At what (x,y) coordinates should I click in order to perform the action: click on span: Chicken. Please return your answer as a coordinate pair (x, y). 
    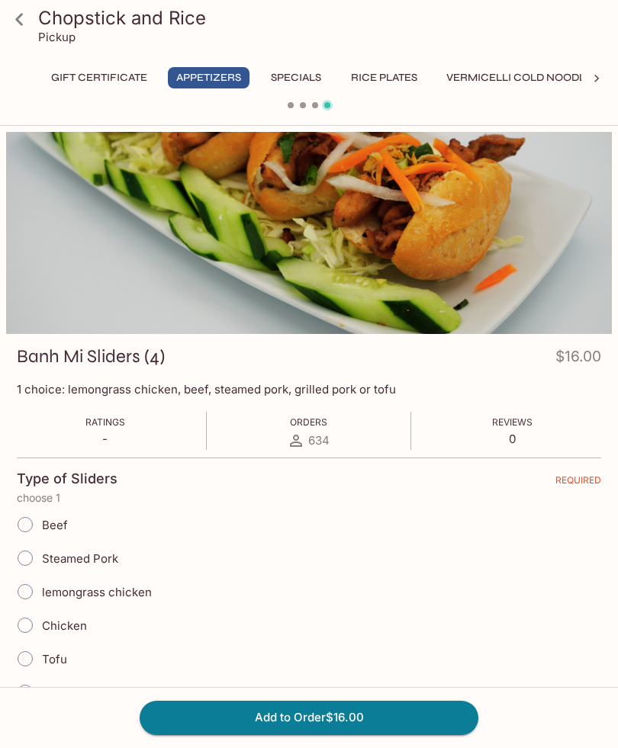
    Looking at the image, I should click on (64, 626).